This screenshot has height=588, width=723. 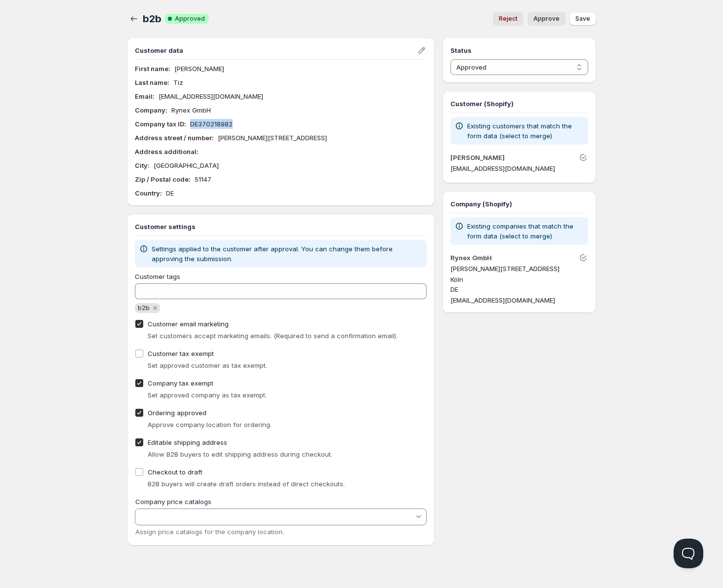 What do you see at coordinates (508, 19) in the screenshot?
I see `span: Reject` at bounding box center [508, 19].